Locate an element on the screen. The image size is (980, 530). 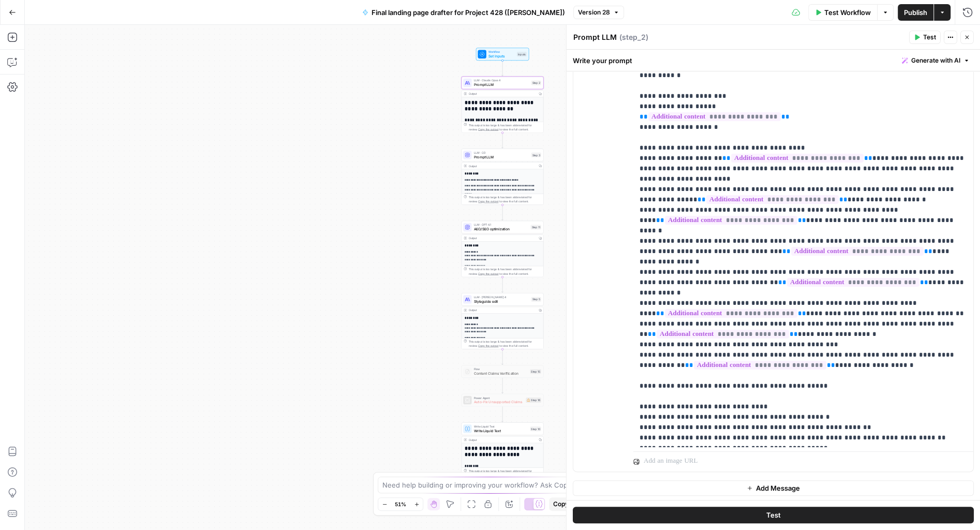
div: Step 16 is located at coordinates (534, 400).